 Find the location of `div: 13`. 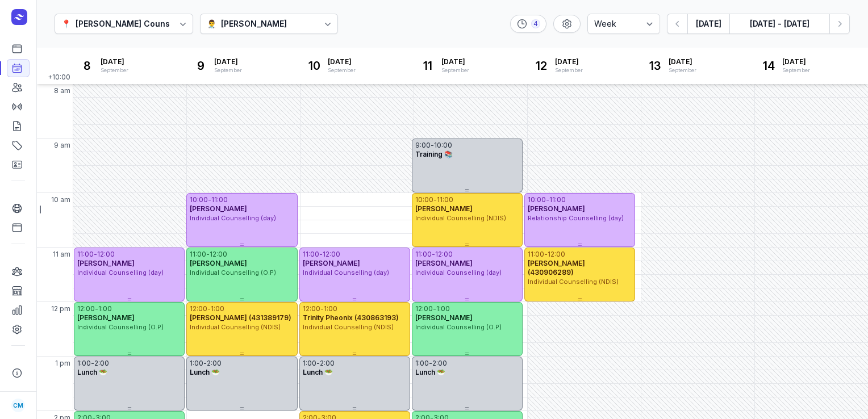

div: 13 is located at coordinates (655, 66).